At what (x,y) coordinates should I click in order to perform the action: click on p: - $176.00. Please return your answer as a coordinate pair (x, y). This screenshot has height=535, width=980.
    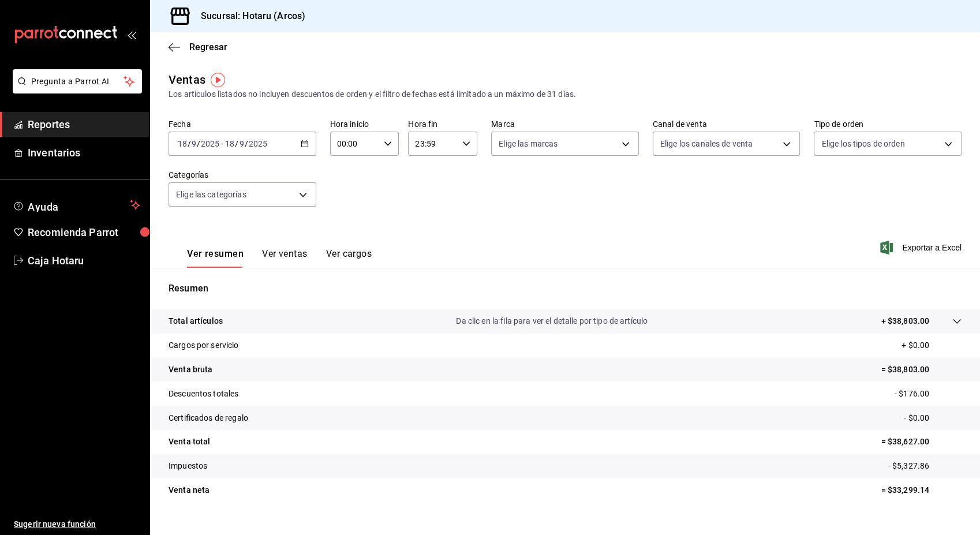
    Looking at the image, I should click on (928, 394).